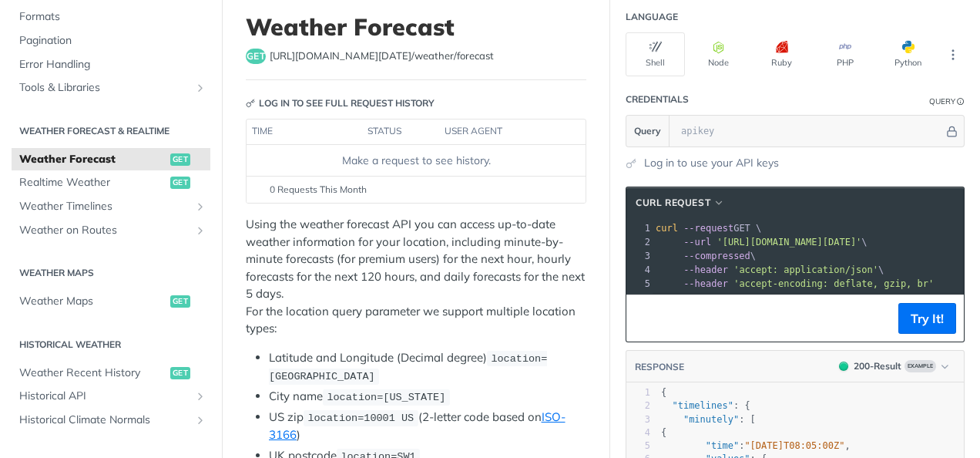 This screenshot has height=458, width=980. What do you see at coordinates (806, 270) in the screenshot?
I see `span: 'accept: application/json'` at bounding box center [806, 270].